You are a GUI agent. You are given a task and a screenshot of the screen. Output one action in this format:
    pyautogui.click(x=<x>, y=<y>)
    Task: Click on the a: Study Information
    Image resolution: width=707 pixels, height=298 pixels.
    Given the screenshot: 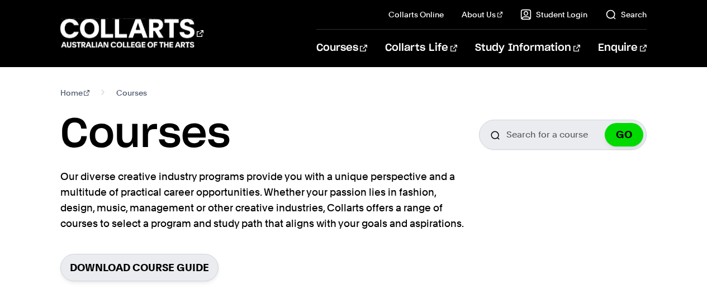 What is the action you would take?
    pyautogui.click(x=527, y=48)
    